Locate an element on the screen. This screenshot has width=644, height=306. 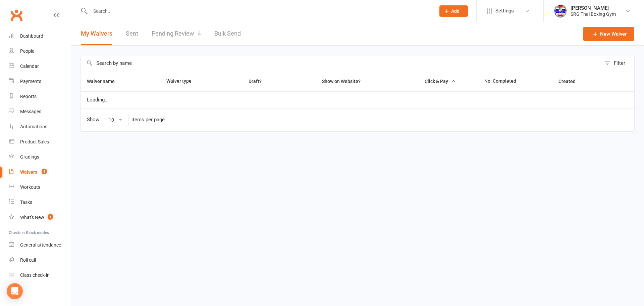
a: Tasks is located at coordinates (39, 202).